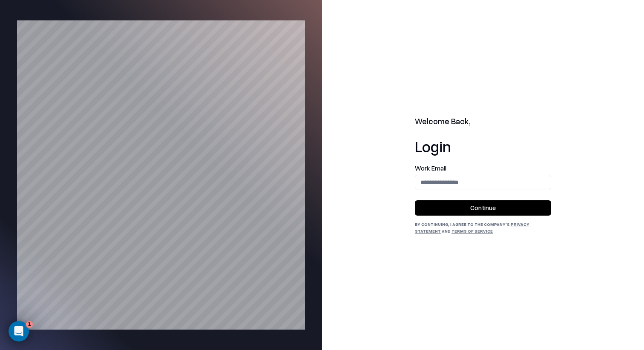 The image size is (644, 350). What do you see at coordinates (29, 325) in the screenshot?
I see `span: 1` at bounding box center [29, 325].